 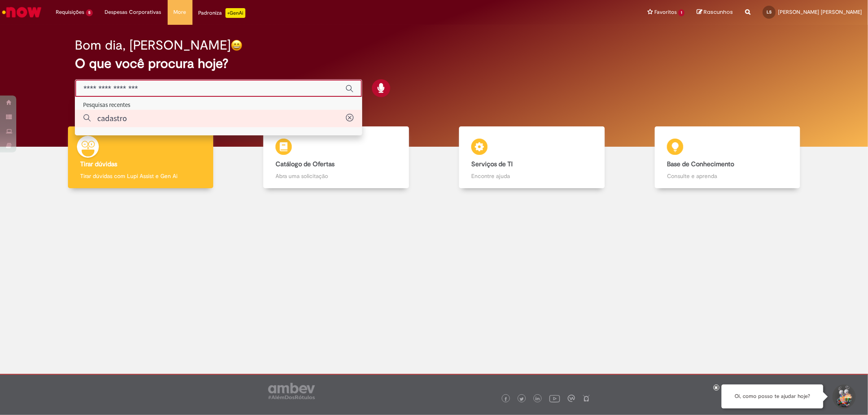 What do you see at coordinates (291, 391) in the screenshot?
I see `img: logo_footer_ambev_rotulo_gray.png` at bounding box center [291, 391].